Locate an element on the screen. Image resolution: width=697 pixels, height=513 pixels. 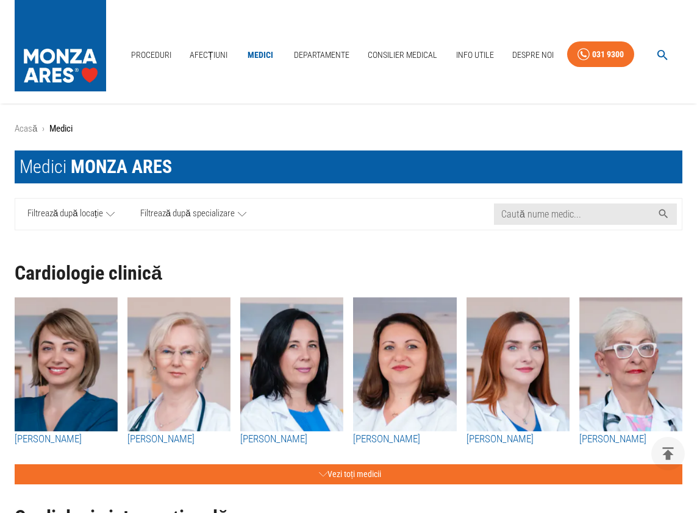
a: Acasă is located at coordinates (26, 129).